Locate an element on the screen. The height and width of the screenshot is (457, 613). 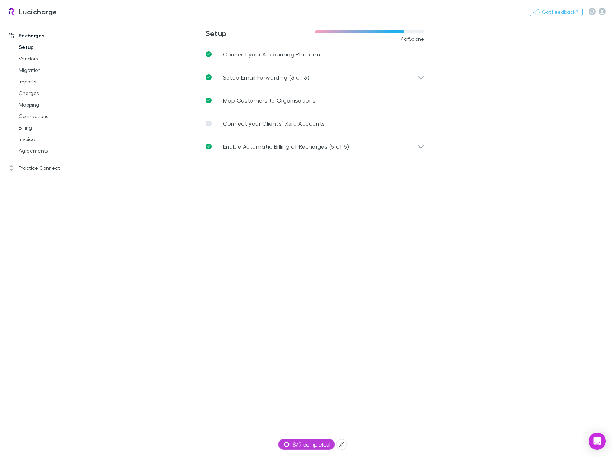
a: Map Customers to Organisations is located at coordinates (315, 100).